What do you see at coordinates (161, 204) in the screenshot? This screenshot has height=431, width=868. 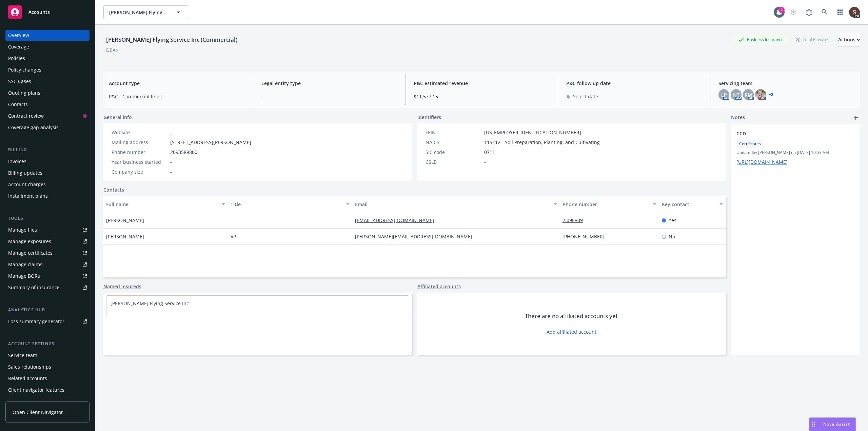 I see `div: Full name` at bounding box center [161, 204].